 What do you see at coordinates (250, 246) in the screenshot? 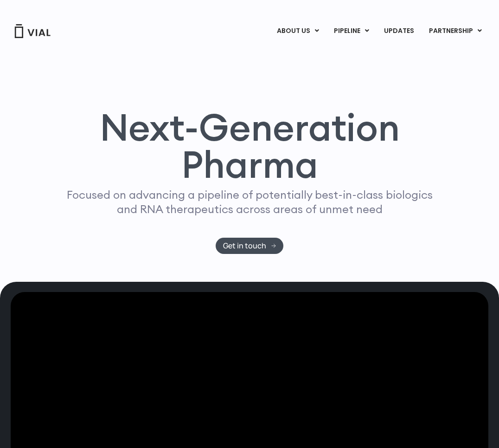
I see `a: Get in touch` at bounding box center [250, 246].